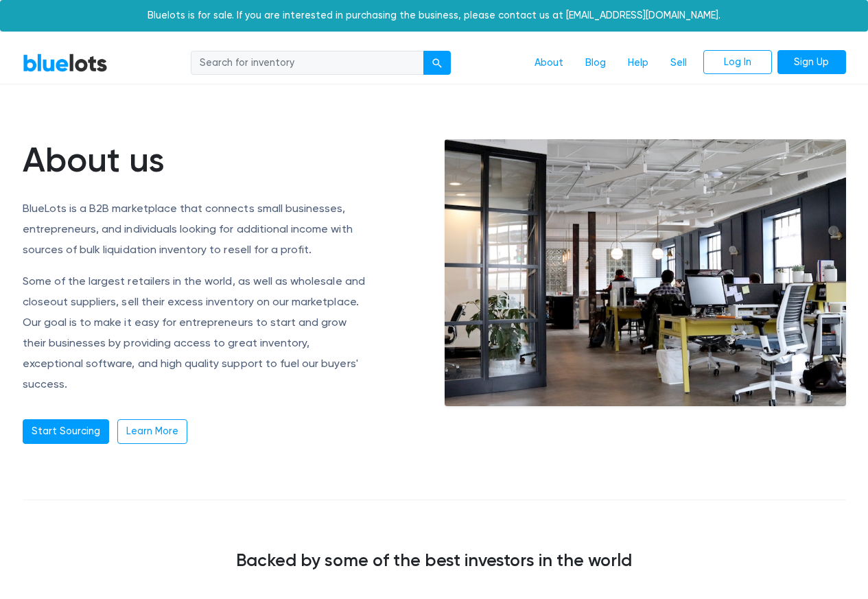 The width and height of the screenshot is (868, 599). Describe the element at coordinates (434, 560) in the screenshot. I see `h3: Backed by some of the best investors in the world` at that location.